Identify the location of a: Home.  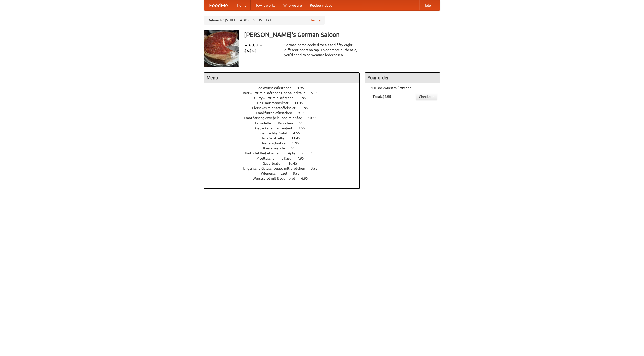
(242, 5).